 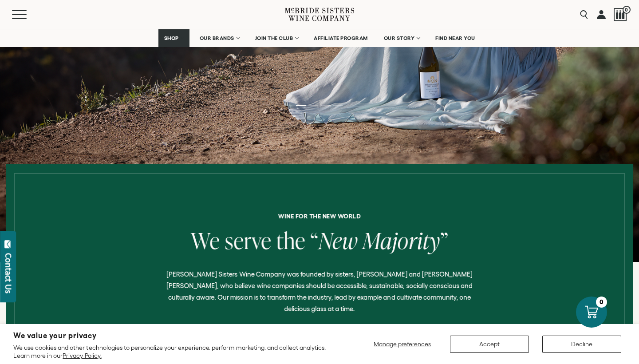 What do you see at coordinates (455, 38) in the screenshot?
I see `a: FIND NEAR YOU` at bounding box center [455, 38].